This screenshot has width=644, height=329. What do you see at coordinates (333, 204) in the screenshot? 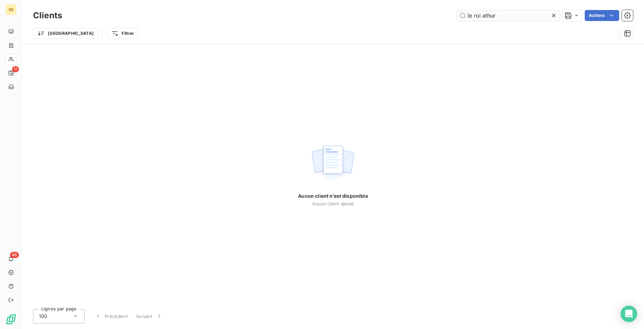
I see `span: Aucun client ajouté` at bounding box center [333, 204].